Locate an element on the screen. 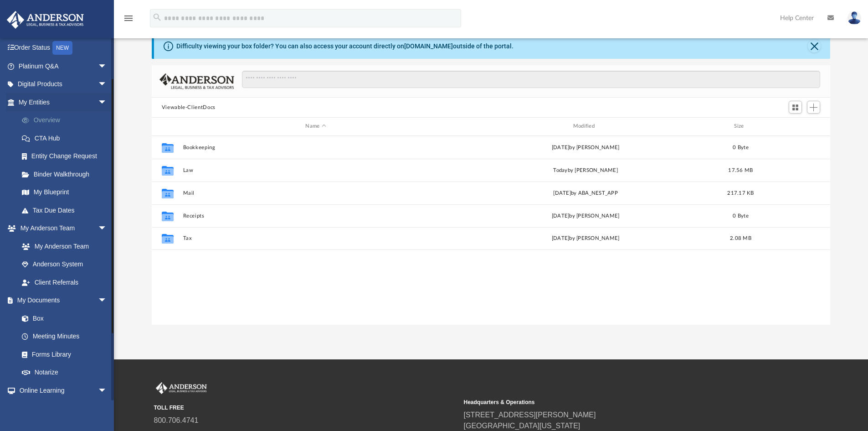  div: Modified is located at coordinates (585, 126).